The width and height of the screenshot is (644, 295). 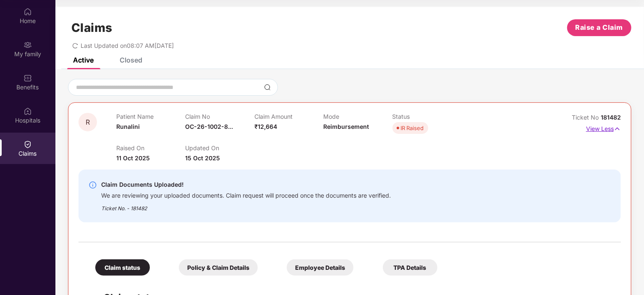 I want to click on p: Mode, so click(x=358, y=116).